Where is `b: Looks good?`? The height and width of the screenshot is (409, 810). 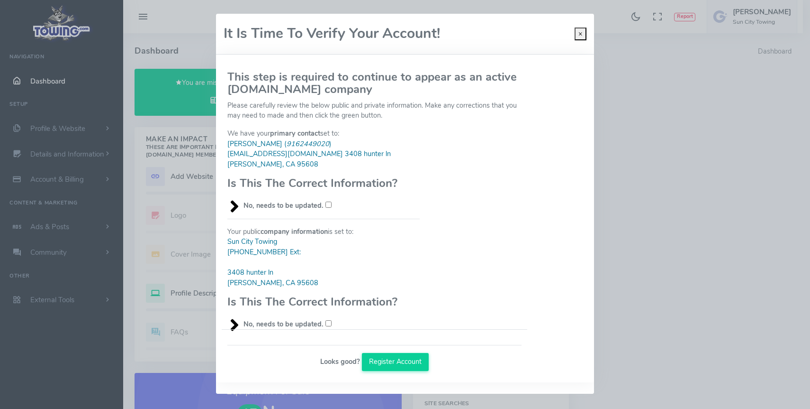 b: Looks good? is located at coordinates (340, 361).